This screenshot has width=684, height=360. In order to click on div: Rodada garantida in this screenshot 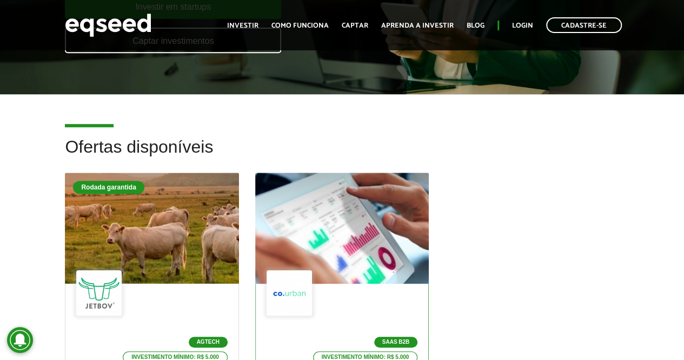, I will do `click(108, 187)`.